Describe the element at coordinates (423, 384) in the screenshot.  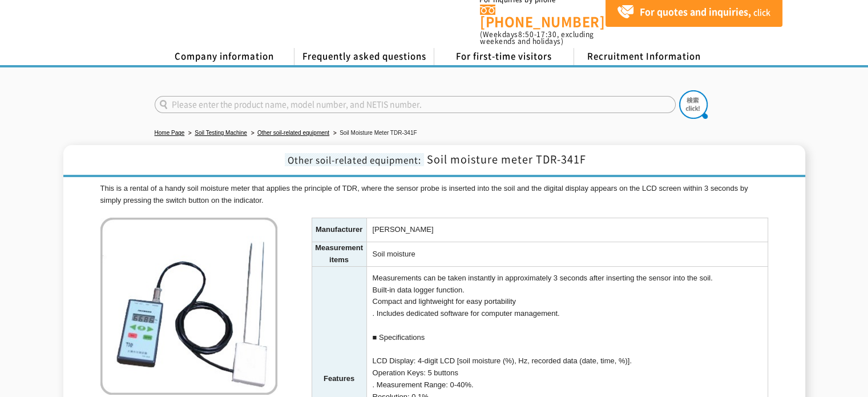
I see `font: . Measurement Range: 0-40%.` at that location.